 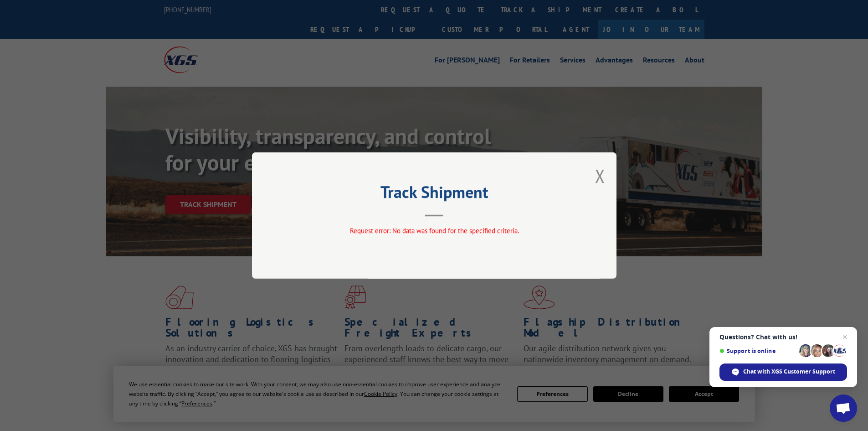 I want to click on span: Chat with XGS Customer Support, so click(x=790, y=372).